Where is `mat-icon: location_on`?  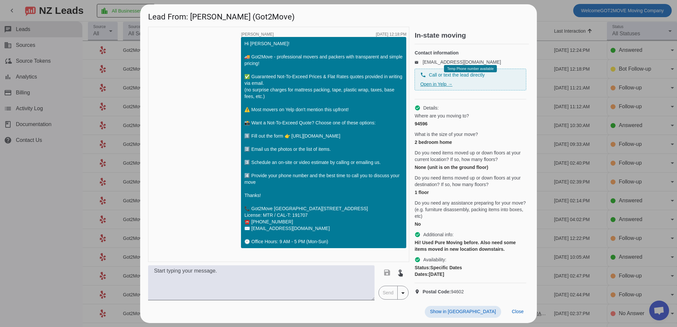
mat-icon: location_on is located at coordinates (418, 292).